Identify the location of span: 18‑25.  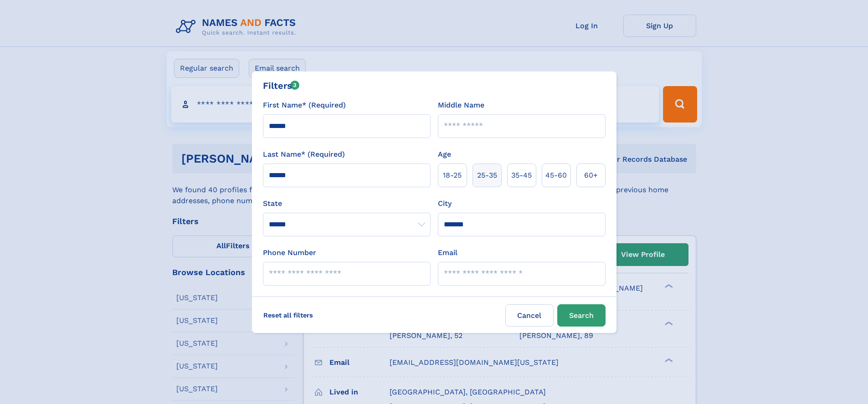
(452, 175).